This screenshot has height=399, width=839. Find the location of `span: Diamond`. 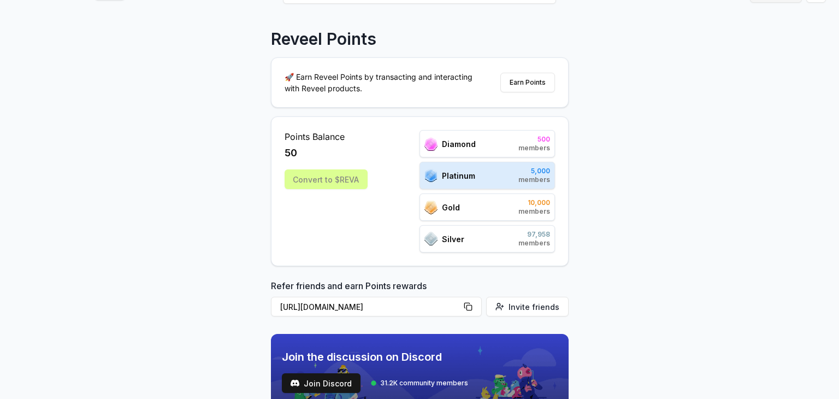

span: Diamond is located at coordinates (459, 144).